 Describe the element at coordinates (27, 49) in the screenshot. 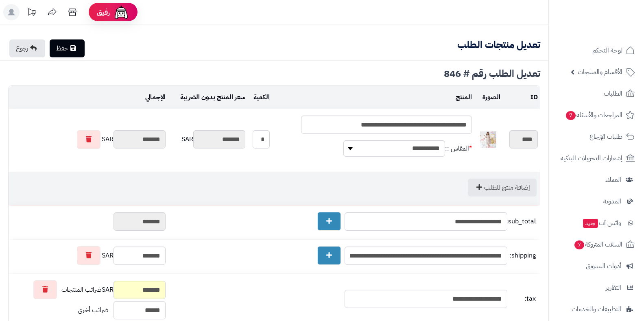

I see `a: رجوع` at that location.